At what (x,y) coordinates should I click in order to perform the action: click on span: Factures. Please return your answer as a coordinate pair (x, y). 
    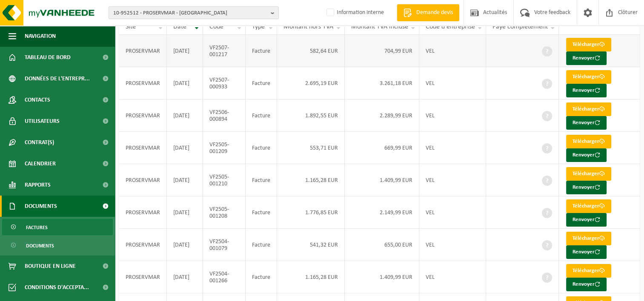
    Looking at the image, I should click on (37, 228).